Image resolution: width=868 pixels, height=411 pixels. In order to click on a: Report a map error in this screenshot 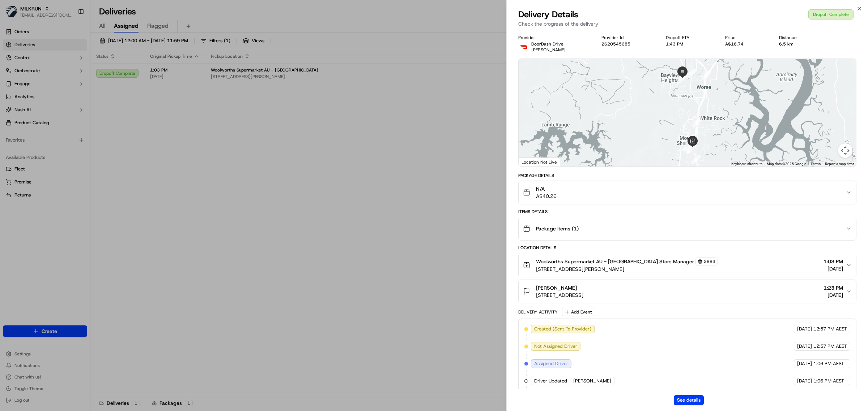, I will do `click(839, 164)`.